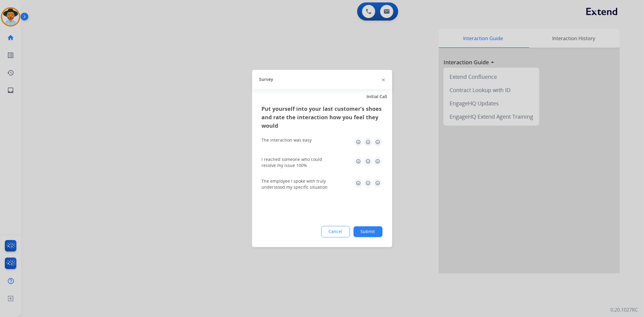 The image size is (644, 317). Describe the element at coordinates (383, 79) in the screenshot. I see `img: close-button` at that location.